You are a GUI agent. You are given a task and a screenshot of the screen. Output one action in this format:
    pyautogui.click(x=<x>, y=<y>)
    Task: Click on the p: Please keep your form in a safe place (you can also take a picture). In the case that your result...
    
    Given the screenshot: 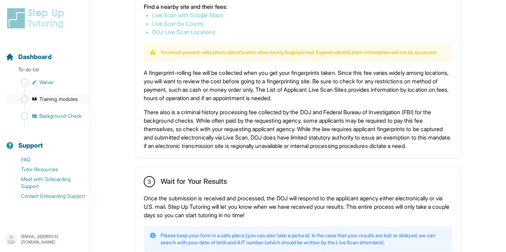 What is the action you would take?
    pyautogui.click(x=303, y=239)
    